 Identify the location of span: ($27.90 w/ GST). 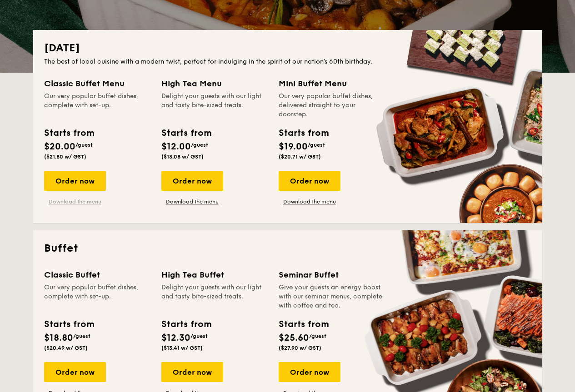
(300, 348).